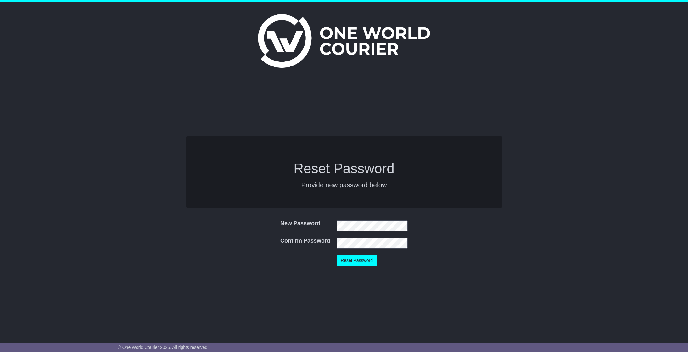  What do you see at coordinates (163, 347) in the screenshot?
I see `span: © One World Courier 2025. All rights reserved.` at bounding box center [163, 347].